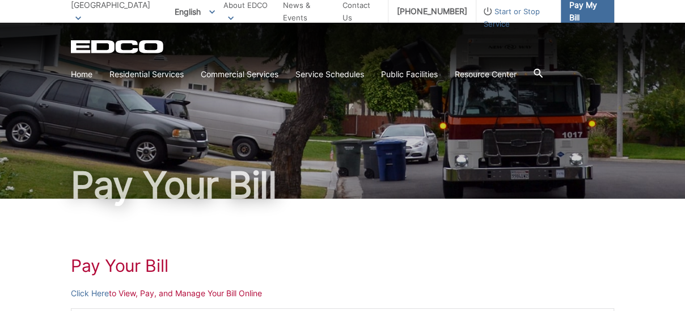 The height and width of the screenshot is (311, 685). I want to click on a: Home, so click(82, 74).